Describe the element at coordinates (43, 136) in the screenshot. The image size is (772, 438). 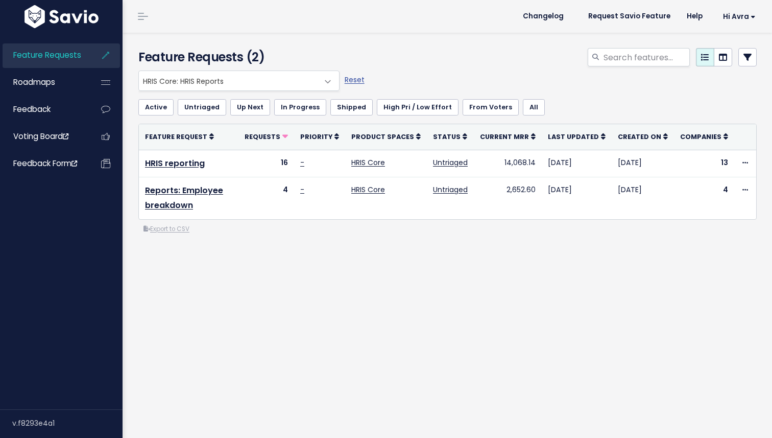
I see `a: Voting Board` at that location.